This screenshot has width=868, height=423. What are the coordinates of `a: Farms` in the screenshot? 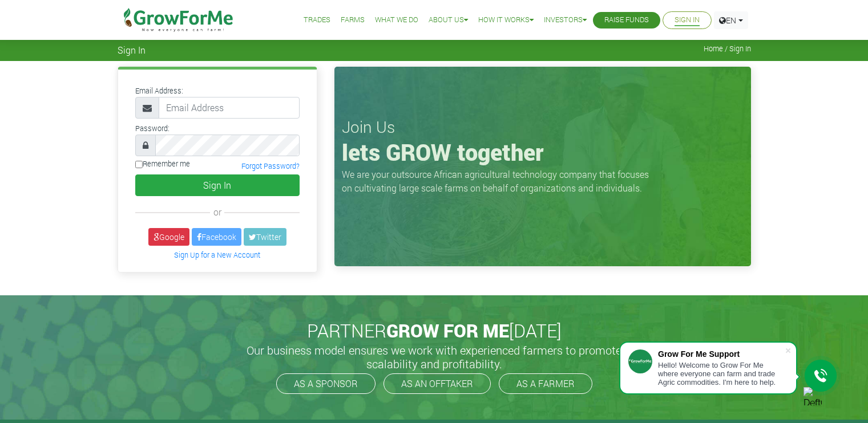 It's located at (353, 20).